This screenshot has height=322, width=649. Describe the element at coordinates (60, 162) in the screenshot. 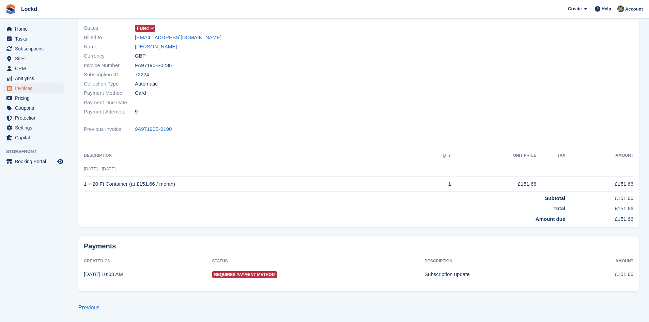

I see `a: Preview store` at that location.